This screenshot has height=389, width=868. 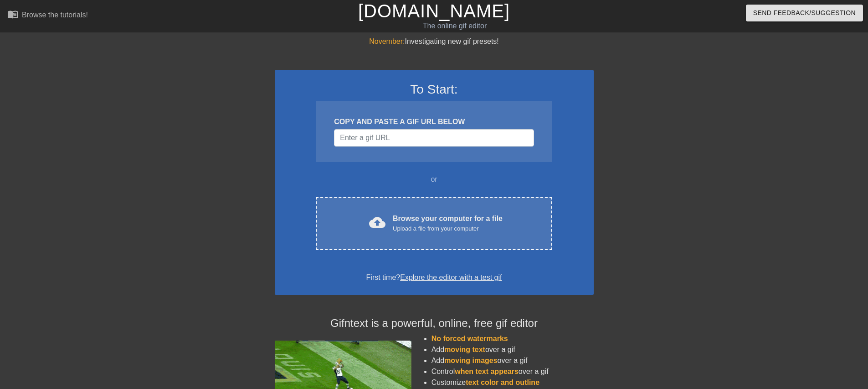 What do you see at coordinates (387, 41) in the screenshot?
I see `span: November:` at bounding box center [387, 41].